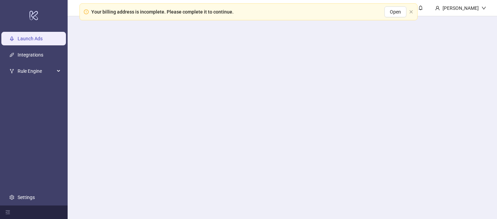 Image resolution: width=497 pixels, height=219 pixels. I want to click on span: fork, so click(12, 71).